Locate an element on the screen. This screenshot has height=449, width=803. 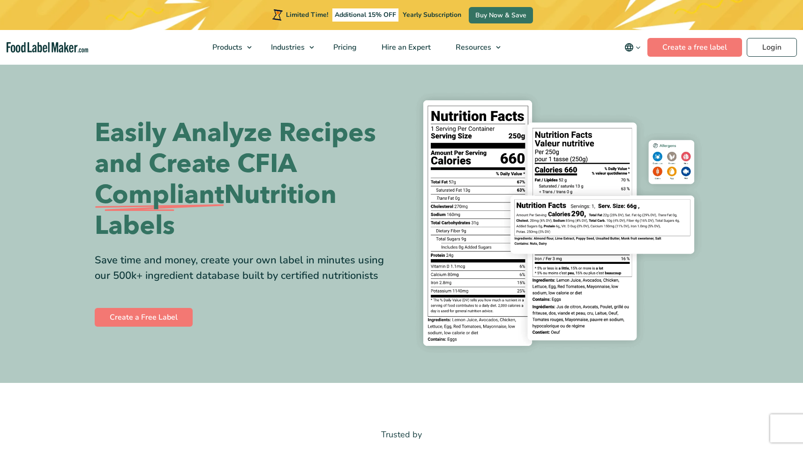
p: Trusted by is located at coordinates (402, 435).